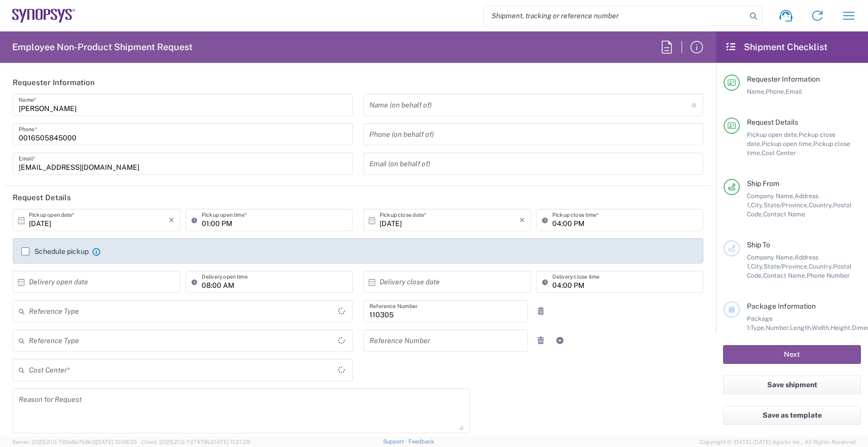  I want to click on span: Ship To, so click(759, 245).